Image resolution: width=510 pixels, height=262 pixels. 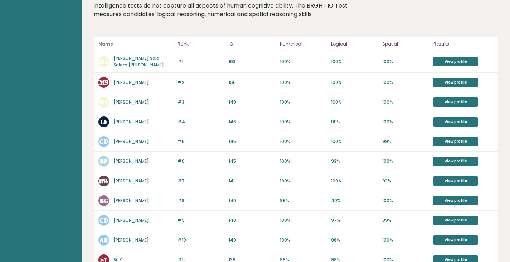 What do you see at coordinates (201, 240) in the screenshot?
I see `p: #10` at bounding box center [201, 240].